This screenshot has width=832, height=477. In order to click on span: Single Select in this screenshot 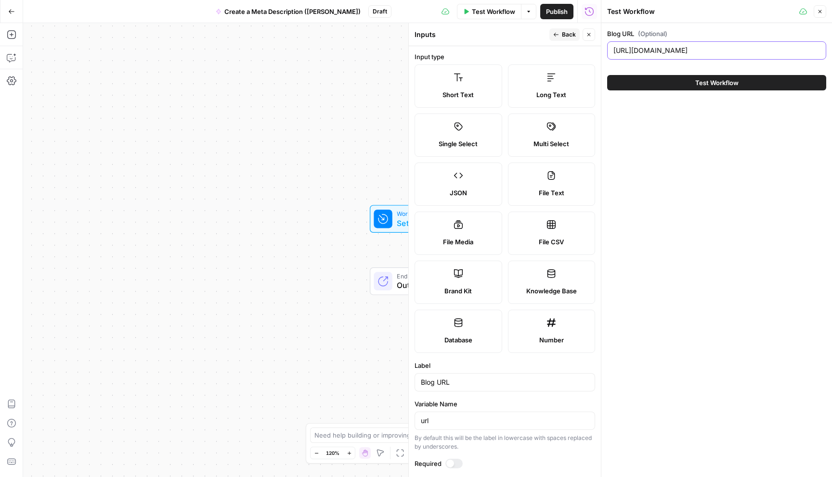, I will do `click(458, 144)`.